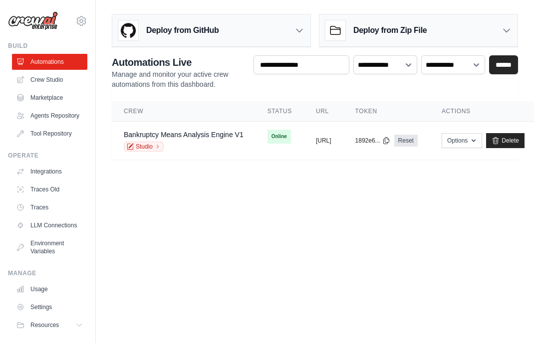  Describe the element at coordinates (49, 325) in the screenshot. I see `button: Resources` at that location.